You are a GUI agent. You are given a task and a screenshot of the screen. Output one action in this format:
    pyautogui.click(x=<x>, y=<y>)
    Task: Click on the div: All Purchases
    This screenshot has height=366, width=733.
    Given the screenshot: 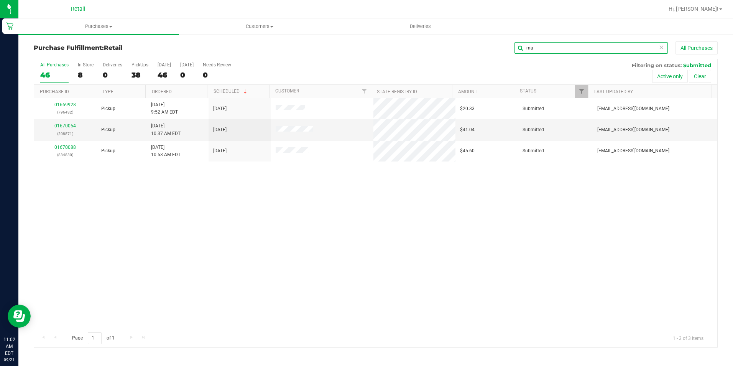 What is the action you would take?
    pyautogui.click(x=54, y=65)
    